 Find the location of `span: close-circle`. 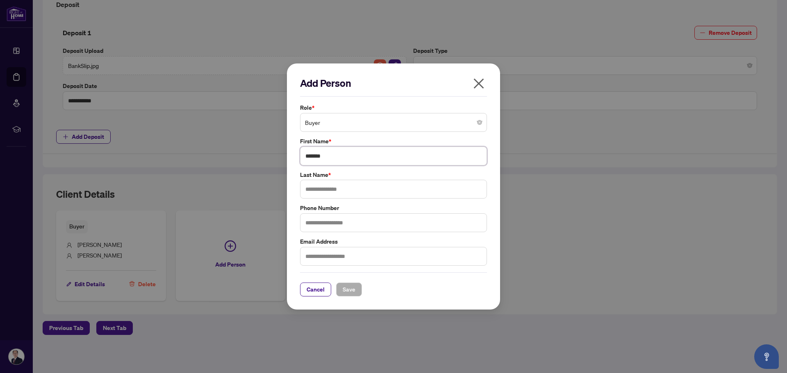

span: close-circle is located at coordinates (479, 123).